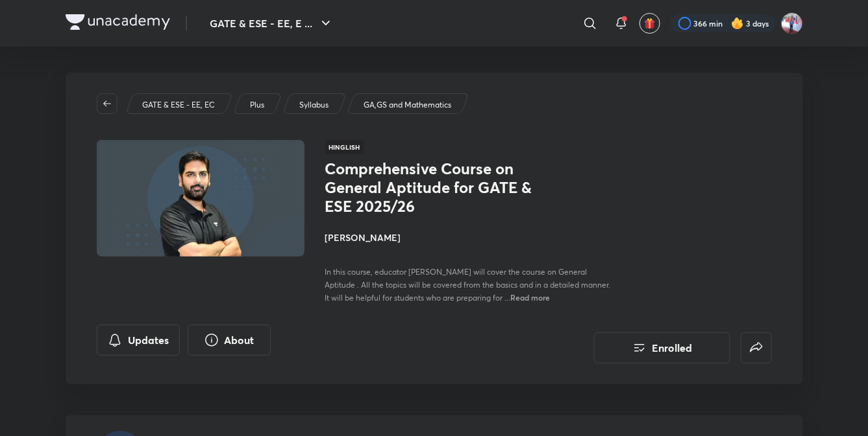 The width and height of the screenshot is (868, 436). What do you see at coordinates (791, 23) in the screenshot?
I see `img: Pradeep Kumar` at bounding box center [791, 23].